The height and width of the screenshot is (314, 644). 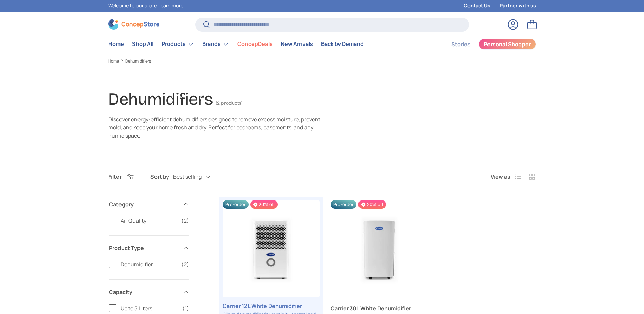 What do you see at coordinates (178, 44) in the screenshot?
I see `summary: Products` at bounding box center [178, 44].